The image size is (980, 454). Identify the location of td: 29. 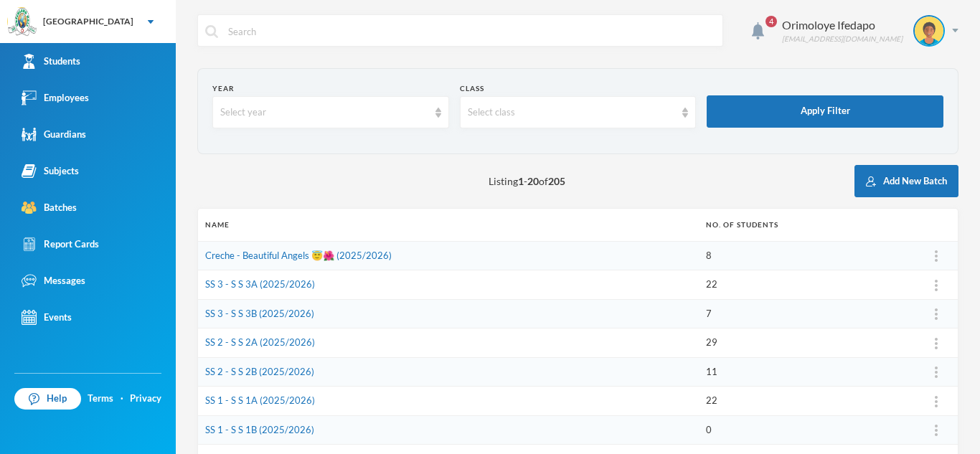
(807, 343).